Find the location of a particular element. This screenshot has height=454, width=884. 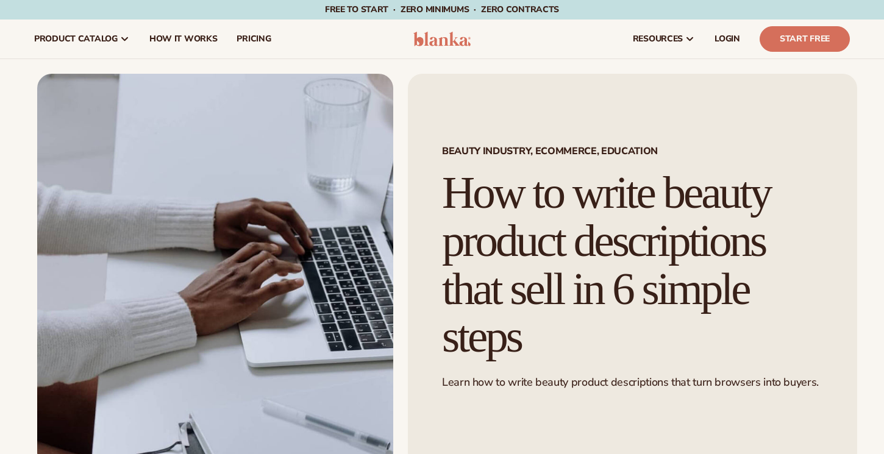

span: pricing is located at coordinates (254, 39).